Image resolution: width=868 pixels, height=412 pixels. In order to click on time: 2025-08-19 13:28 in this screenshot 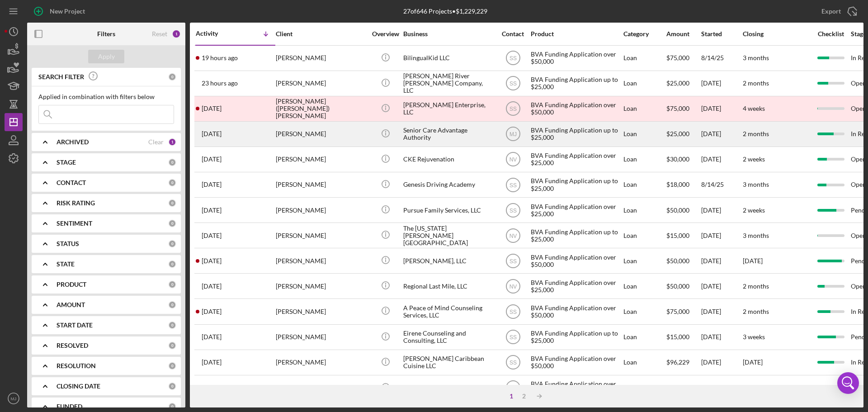, I will do `click(211, 210)`.